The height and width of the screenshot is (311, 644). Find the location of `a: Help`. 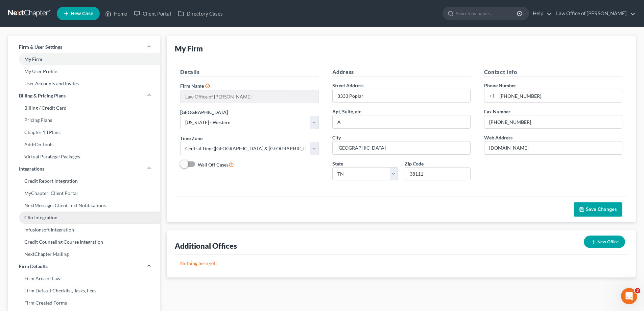

a: Help is located at coordinates (540, 13).